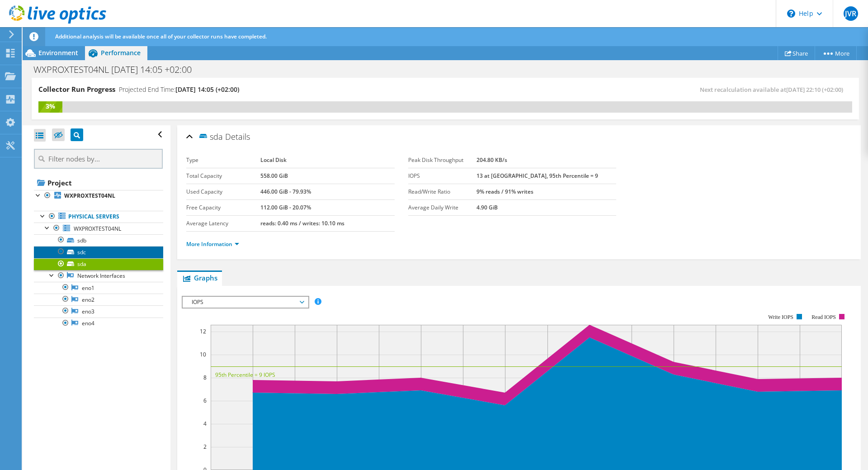  I want to click on span: sda, so click(210, 136).